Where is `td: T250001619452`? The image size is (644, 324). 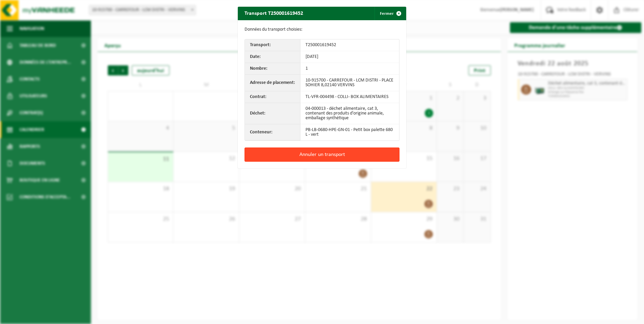
td: T250001619452 is located at coordinates (350, 45).